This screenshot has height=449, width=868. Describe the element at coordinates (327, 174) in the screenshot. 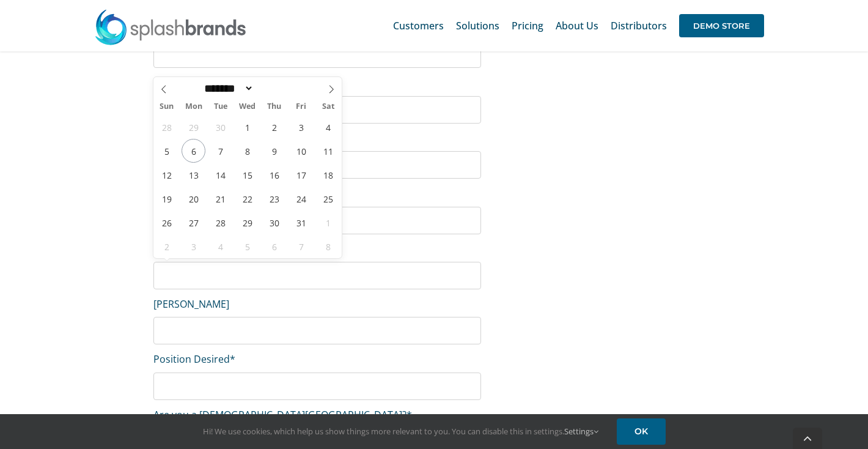

I see `span: October 18, 2025` at that location.